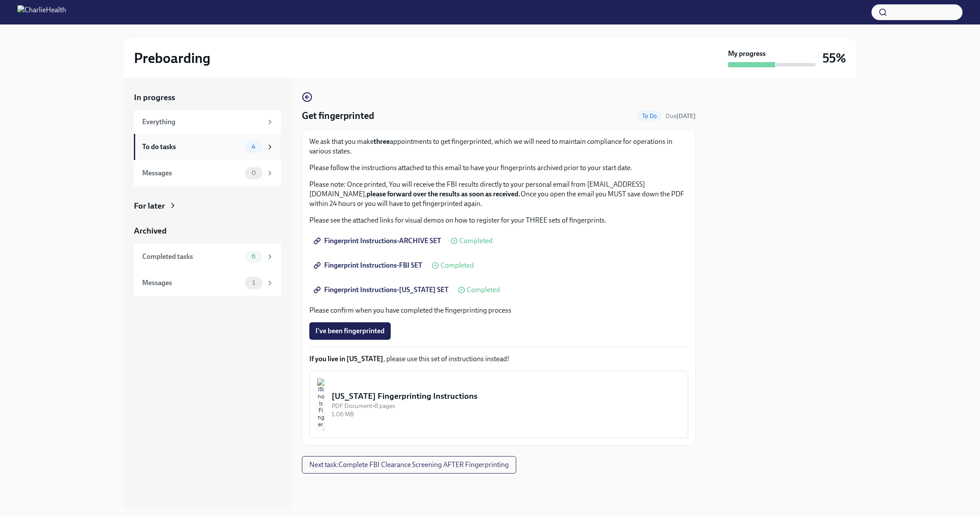  What do you see at coordinates (369, 265) in the screenshot?
I see `span: Fingerprint Instructions-FBI SET` at bounding box center [369, 265].